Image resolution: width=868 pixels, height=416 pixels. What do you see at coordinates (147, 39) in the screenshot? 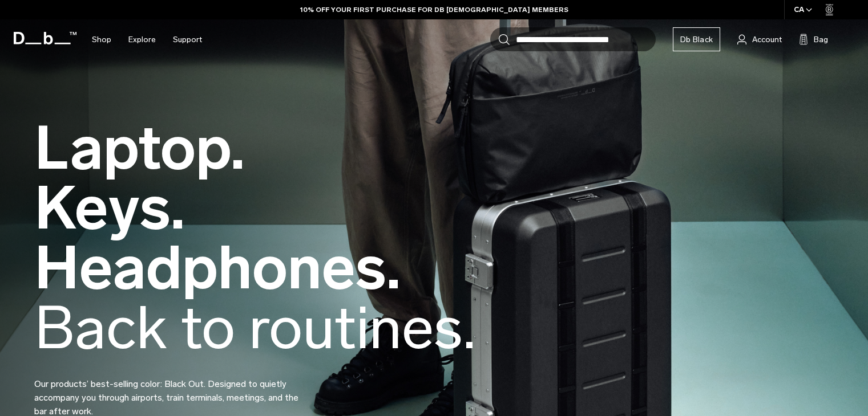
I see `nav: Main Navigation` at bounding box center [147, 39].